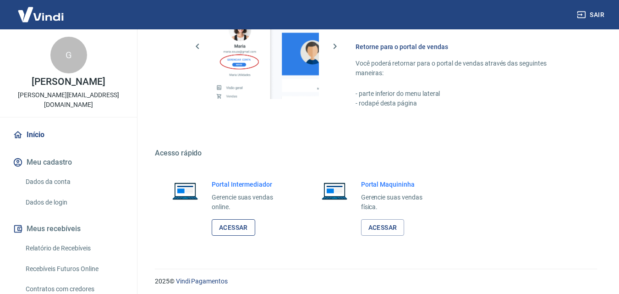 This screenshot has height=294, width=619. I want to click on button: Meu cadastro, so click(68, 162).